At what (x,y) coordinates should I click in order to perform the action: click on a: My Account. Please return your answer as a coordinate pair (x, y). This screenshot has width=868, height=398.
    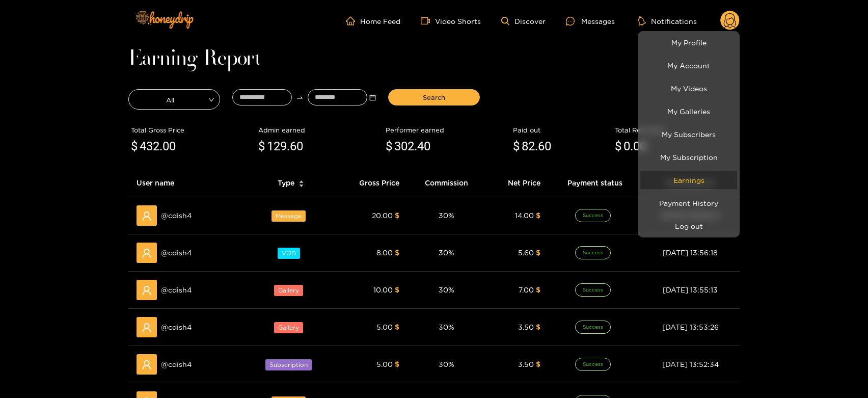
    Looking at the image, I should click on (689, 66).